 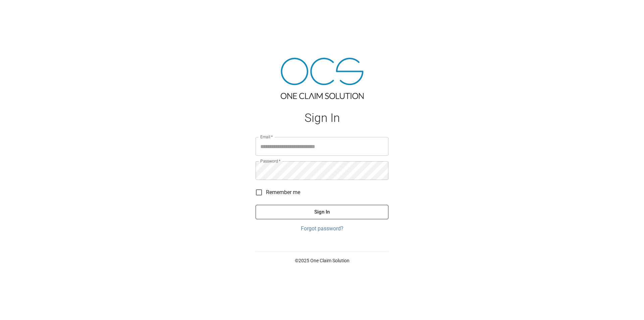 What do you see at coordinates (322, 260) in the screenshot?
I see `p: © 2025 One Claim Solution` at bounding box center [322, 260].